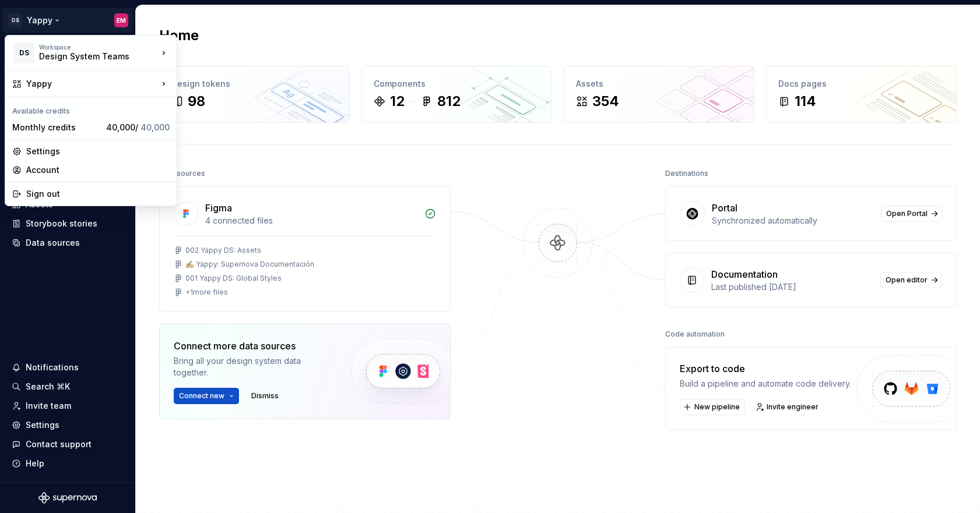 The width and height of the screenshot is (980, 513). I want to click on span: 40,000 /, so click(138, 127).